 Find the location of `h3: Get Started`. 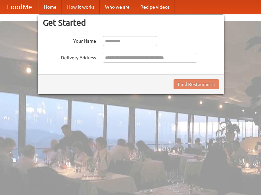

h3: Get Started is located at coordinates (131, 23).